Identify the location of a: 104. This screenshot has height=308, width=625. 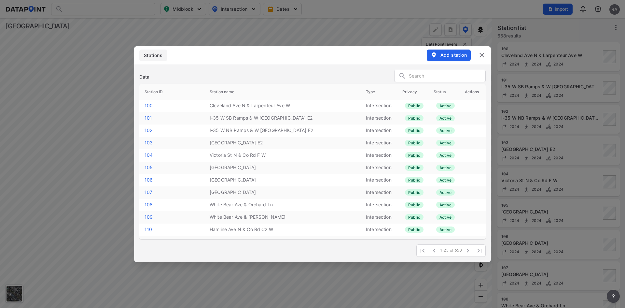
(148, 155).